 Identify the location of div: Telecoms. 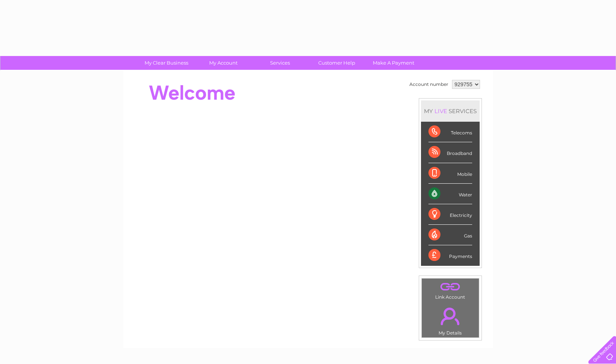
(450, 132).